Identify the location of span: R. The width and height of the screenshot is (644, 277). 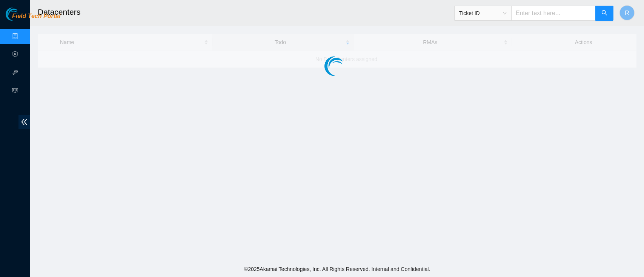
(627, 13).